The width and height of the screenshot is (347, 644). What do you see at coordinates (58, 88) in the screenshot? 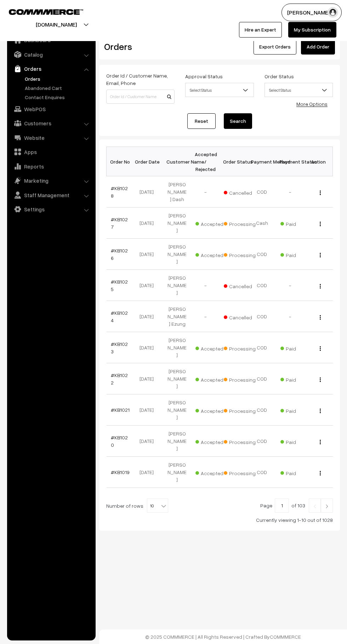
I see `a: Abandoned Cart` at bounding box center [58, 88].